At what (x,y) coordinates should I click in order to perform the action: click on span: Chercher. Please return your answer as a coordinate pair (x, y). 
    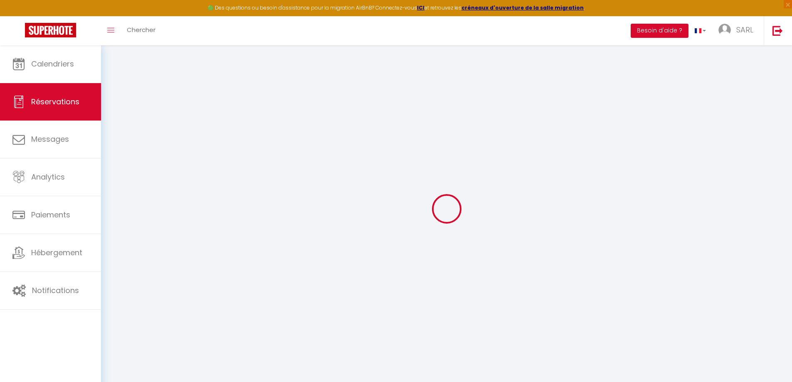
    Looking at the image, I should click on (141, 30).